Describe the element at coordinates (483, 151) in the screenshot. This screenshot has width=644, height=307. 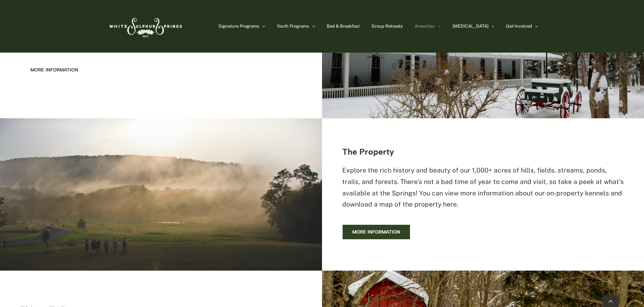
I see `h3: The Property` at that location.